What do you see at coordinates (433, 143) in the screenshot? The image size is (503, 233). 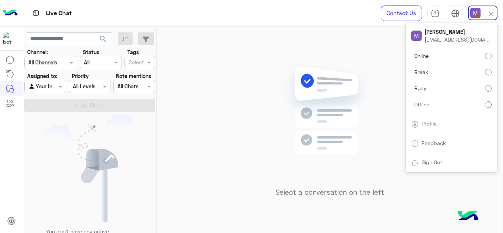 I see `a: Feedback` at bounding box center [433, 143].